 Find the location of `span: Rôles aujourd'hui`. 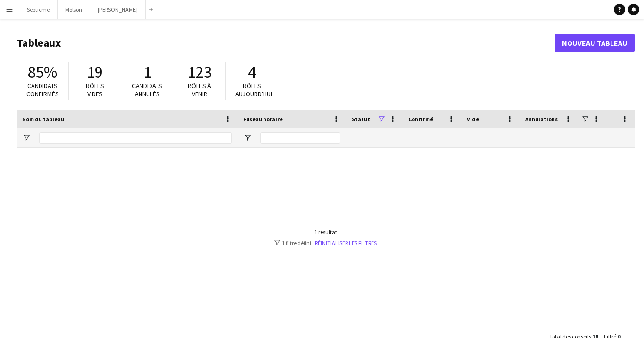

span: Rôles aujourd'hui is located at coordinates (254, 90).